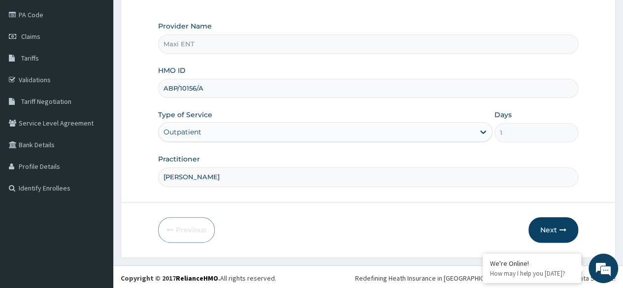 This screenshot has height=288, width=623. What do you see at coordinates (186, 230) in the screenshot?
I see `button: Previous` at bounding box center [186, 230].